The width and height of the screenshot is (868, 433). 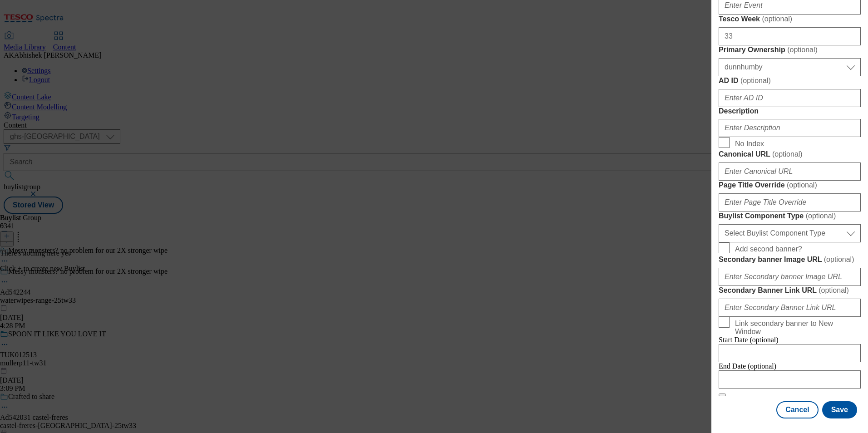 I want to click on input: Enter Canonical URL, so click(x=790, y=172).